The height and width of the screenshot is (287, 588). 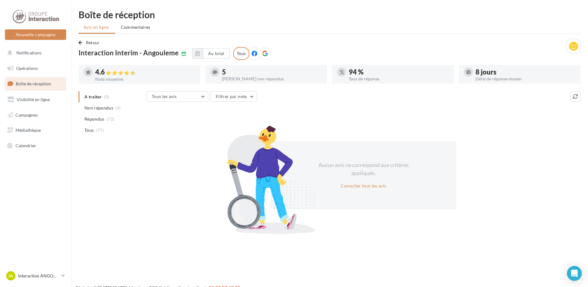 What do you see at coordinates (234, 96) in the screenshot?
I see `button: Filtrer par note` at bounding box center [234, 96].